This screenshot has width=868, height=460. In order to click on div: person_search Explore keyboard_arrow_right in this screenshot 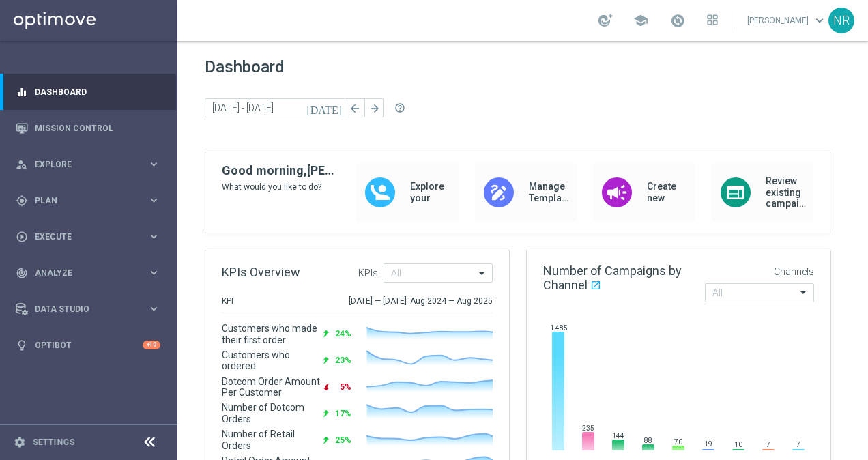, I will do `click(88, 164)`.